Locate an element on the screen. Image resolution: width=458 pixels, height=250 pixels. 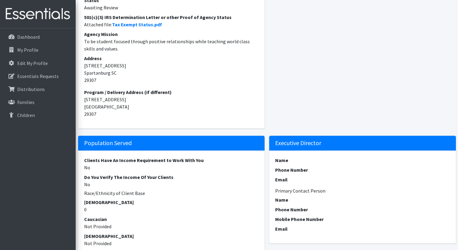
a: Children is located at coordinates (38, 115).